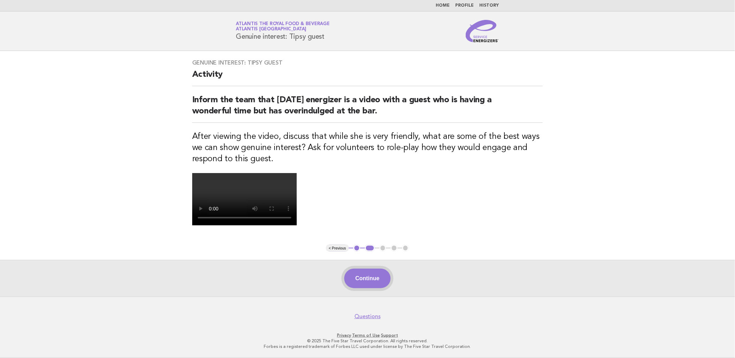 The height and width of the screenshot is (358, 735). Describe the element at coordinates (370, 248) in the screenshot. I see `button: 2` at that location.